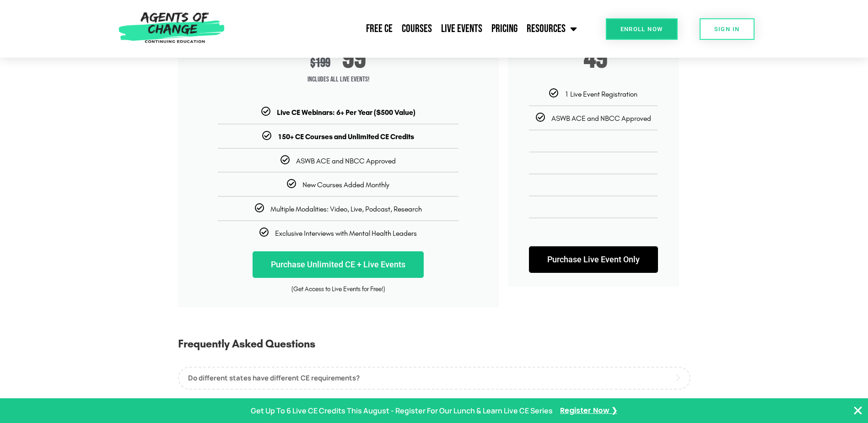 This screenshot has height=423, width=868. I want to click on span: Exclusive Interviews with Mental Health Leaders, so click(346, 233).